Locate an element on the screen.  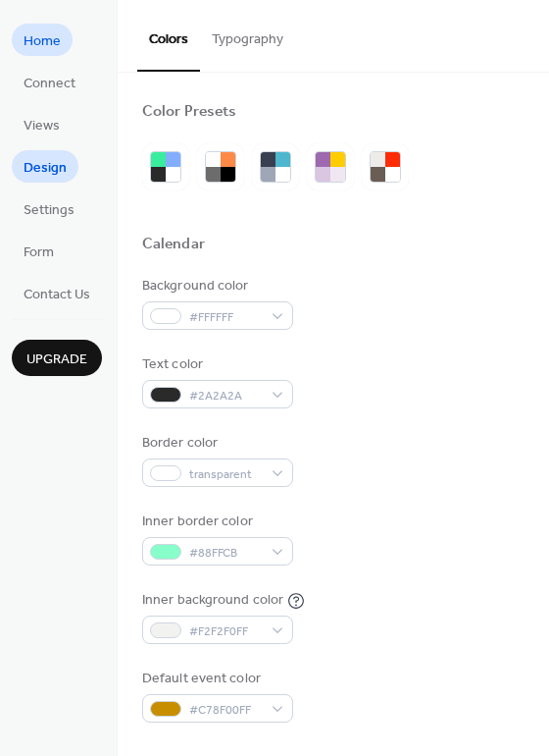
span: #C78F00FF is located at coordinates (225, 709).